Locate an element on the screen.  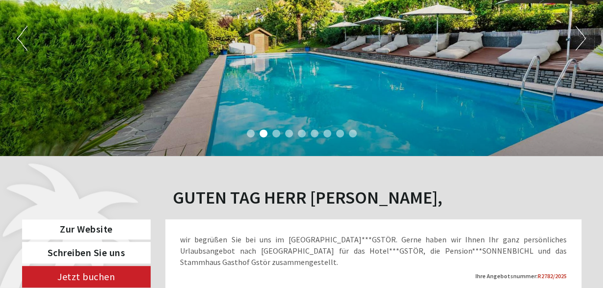
a: Schreiben Sie uns is located at coordinates (86, 253).